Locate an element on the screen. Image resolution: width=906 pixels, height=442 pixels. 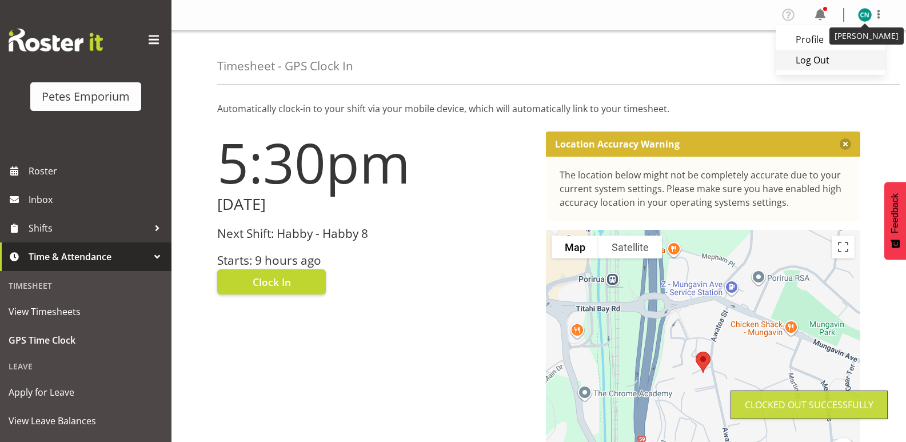
p: Location Accuracy Warning is located at coordinates (617, 144).